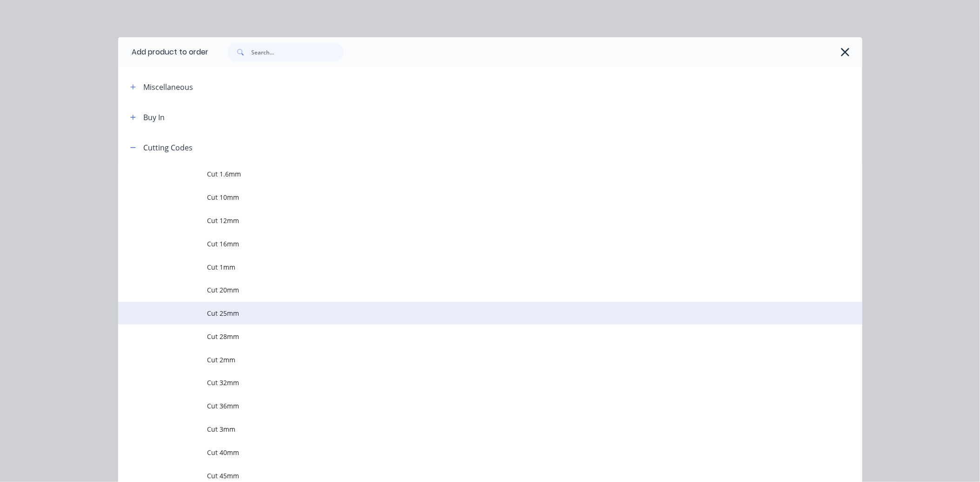 Image resolution: width=980 pixels, height=482 pixels. I want to click on span: Cut 16mm, so click(469, 243).